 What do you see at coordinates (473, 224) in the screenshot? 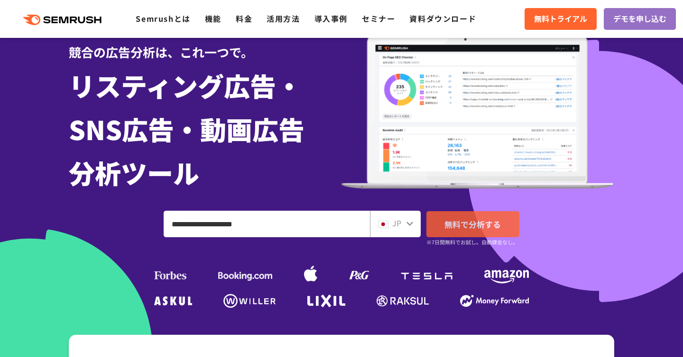
I see `a: 無料で分析する` at bounding box center [473, 224].